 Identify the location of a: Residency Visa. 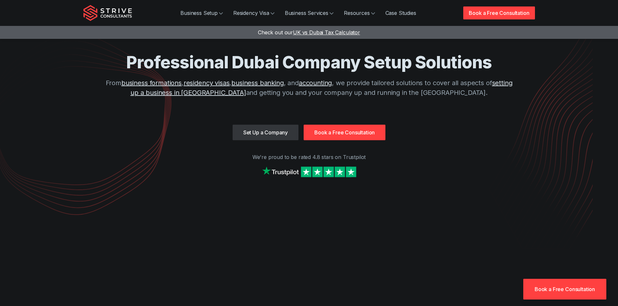
(254, 13).